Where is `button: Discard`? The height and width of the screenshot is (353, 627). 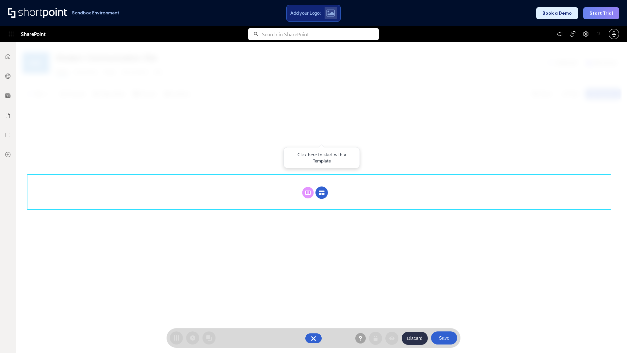 button: Discard is located at coordinates (415, 338).